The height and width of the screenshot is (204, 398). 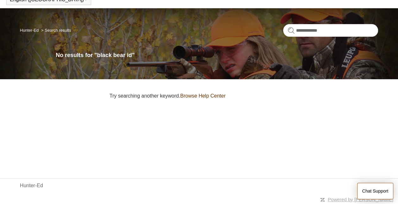 I want to click on li: Hunter-Ed, so click(x=30, y=30).